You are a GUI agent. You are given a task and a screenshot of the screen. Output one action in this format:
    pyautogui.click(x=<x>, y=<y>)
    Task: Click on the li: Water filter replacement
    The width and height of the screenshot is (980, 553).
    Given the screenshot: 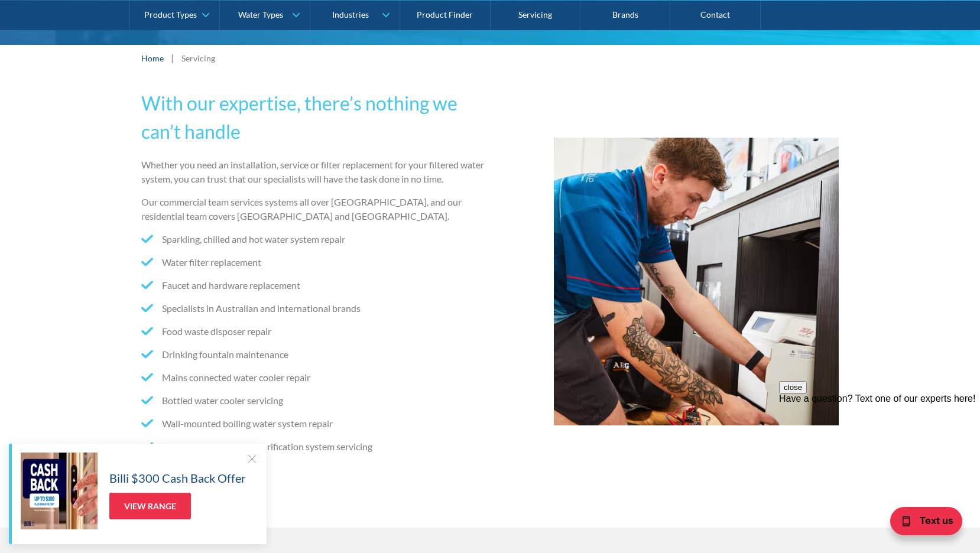 What is the action you would take?
    pyautogui.click(x=313, y=262)
    